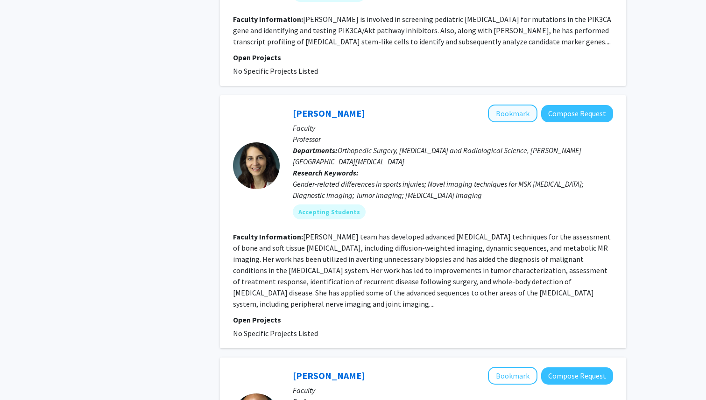 Image resolution: width=706 pixels, height=400 pixels. Describe the element at coordinates (453, 139) in the screenshot. I see `p: Professor` at that location.